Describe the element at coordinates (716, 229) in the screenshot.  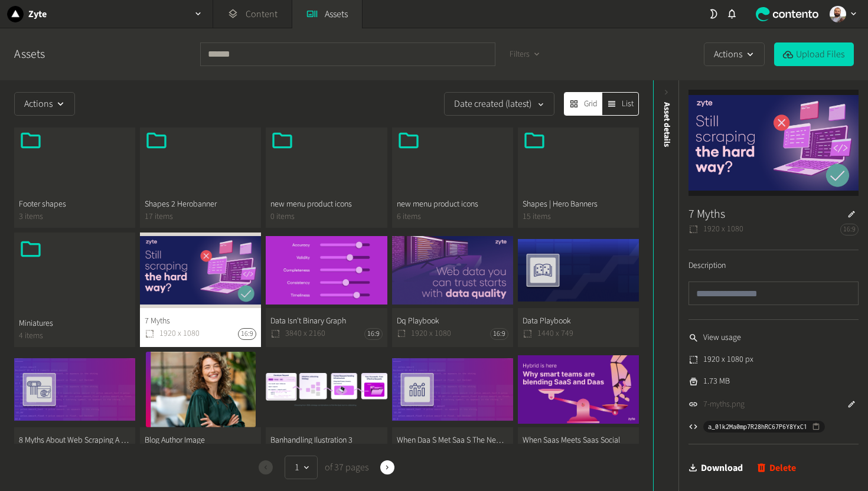
I see `span: 1920 x 1080` at that location.